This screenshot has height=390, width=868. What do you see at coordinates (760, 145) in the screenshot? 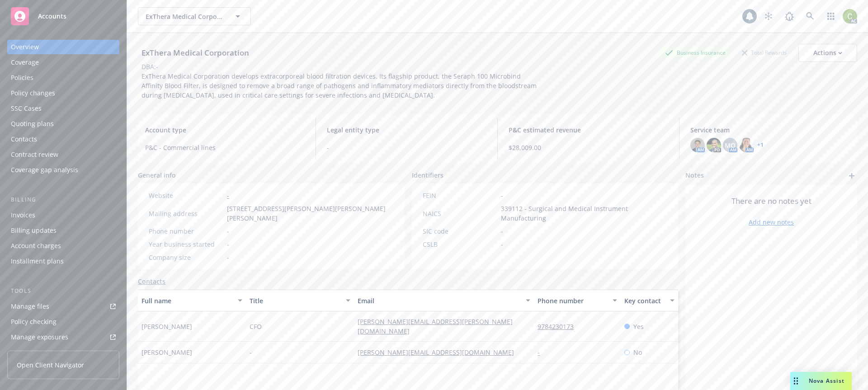
I see `a: +1` at bounding box center [760, 145].